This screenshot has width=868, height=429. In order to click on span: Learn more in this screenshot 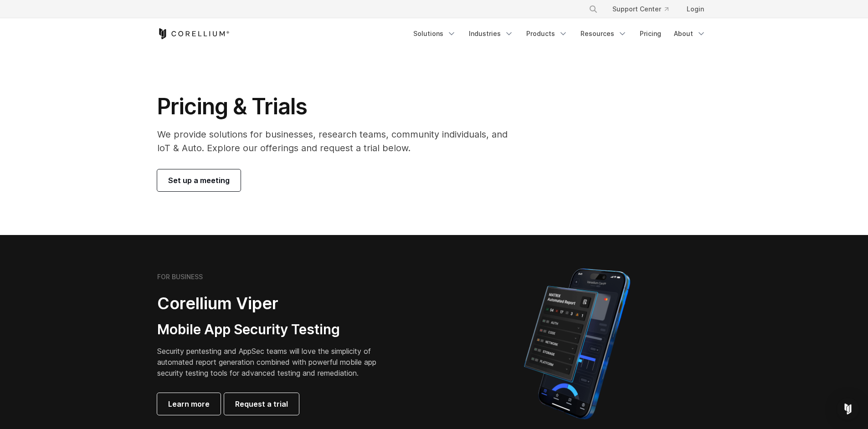, I will do `click(188, 404)`.